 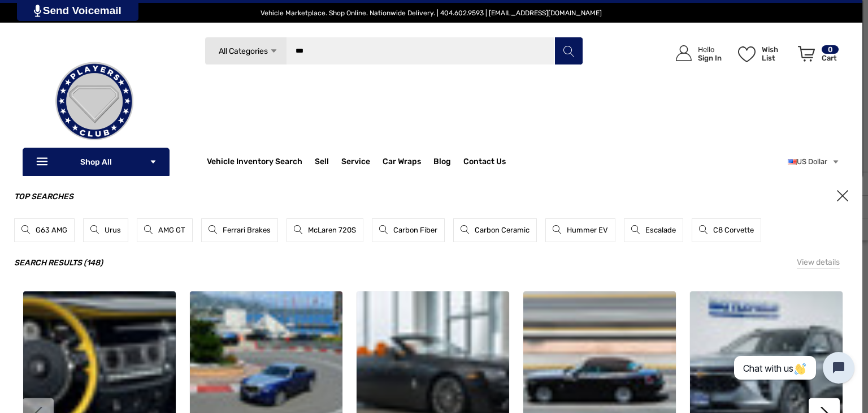 I want to click on a: Cart with 0 items, so click(x=816, y=56).